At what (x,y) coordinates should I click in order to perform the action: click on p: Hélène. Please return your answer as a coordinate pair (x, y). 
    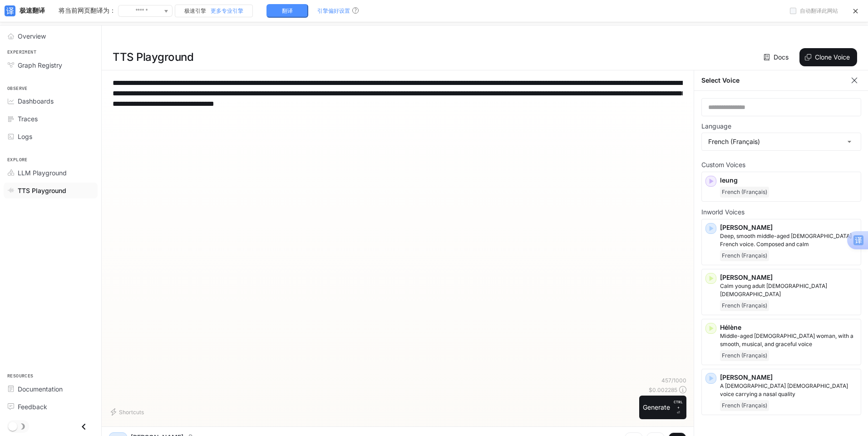
    Looking at the image, I should click on (789, 328).